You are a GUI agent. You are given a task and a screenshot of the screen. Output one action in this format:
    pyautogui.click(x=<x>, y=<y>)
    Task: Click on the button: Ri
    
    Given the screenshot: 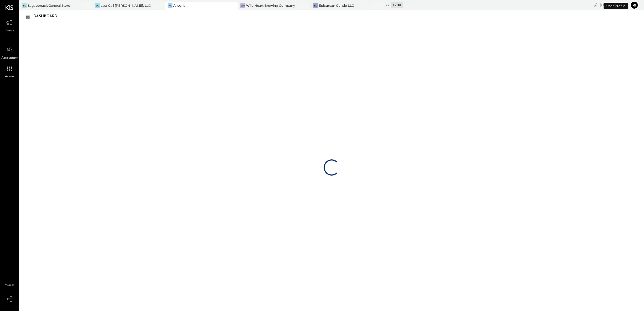 What is the action you would take?
    pyautogui.click(x=635, y=5)
    